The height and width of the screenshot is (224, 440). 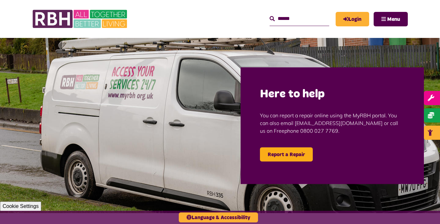 I want to click on button: Navigation, so click(x=391, y=19).